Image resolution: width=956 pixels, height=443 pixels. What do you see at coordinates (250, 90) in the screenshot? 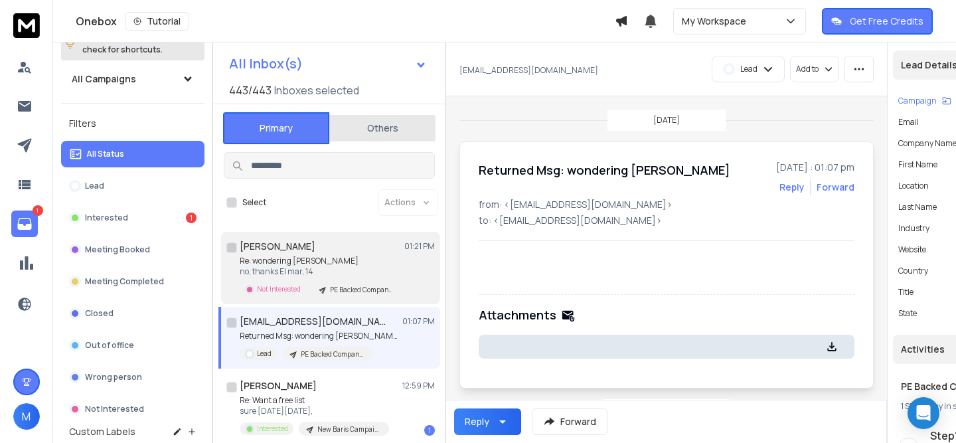
I see `span: 443 / 443` at bounding box center [250, 90].